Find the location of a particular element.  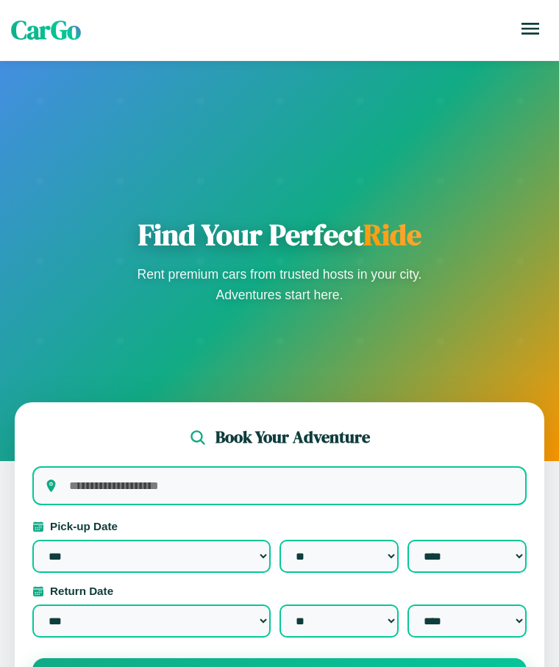

label: Pick-up Date is located at coordinates (279, 526).